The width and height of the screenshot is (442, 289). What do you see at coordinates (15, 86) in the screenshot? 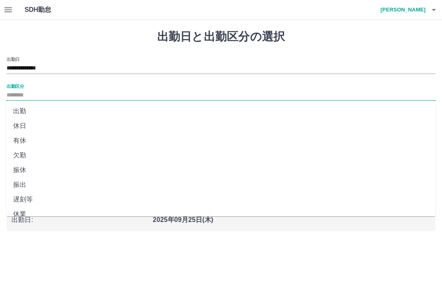
I see `label: 出勤区分` at bounding box center [15, 86].